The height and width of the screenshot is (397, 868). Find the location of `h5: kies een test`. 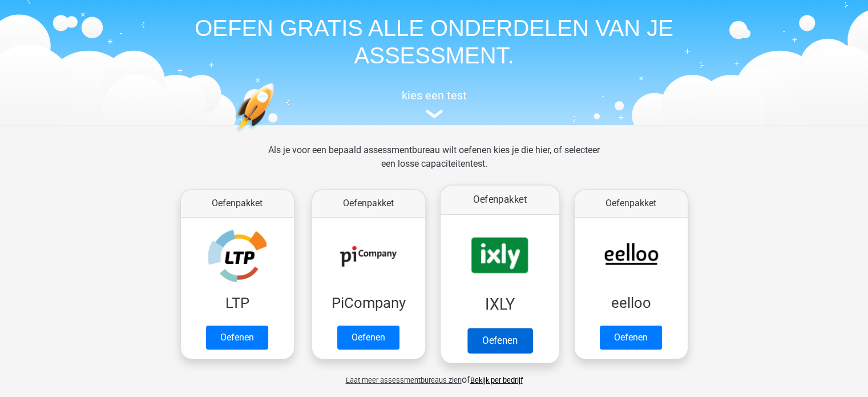

h5: kies een test is located at coordinates (434, 95).